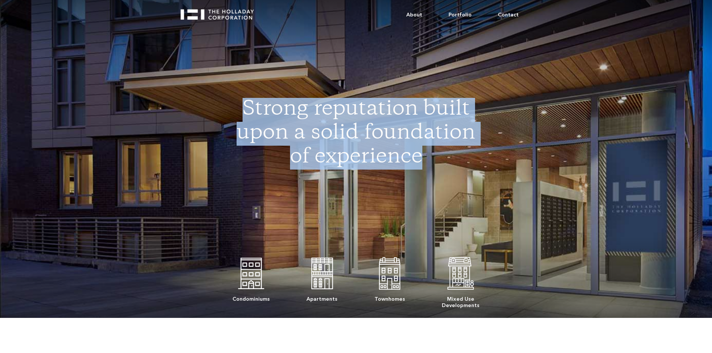 The height and width of the screenshot is (353, 712). What do you see at coordinates (461, 301) in the screenshot?
I see `div: Mixed Use Developments` at bounding box center [461, 301].